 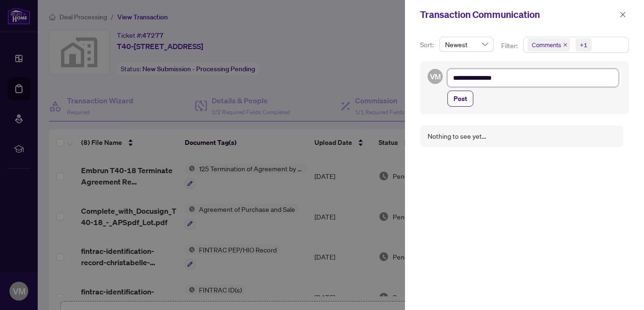 I want to click on div: Transaction Communication, so click(x=518, y=14).